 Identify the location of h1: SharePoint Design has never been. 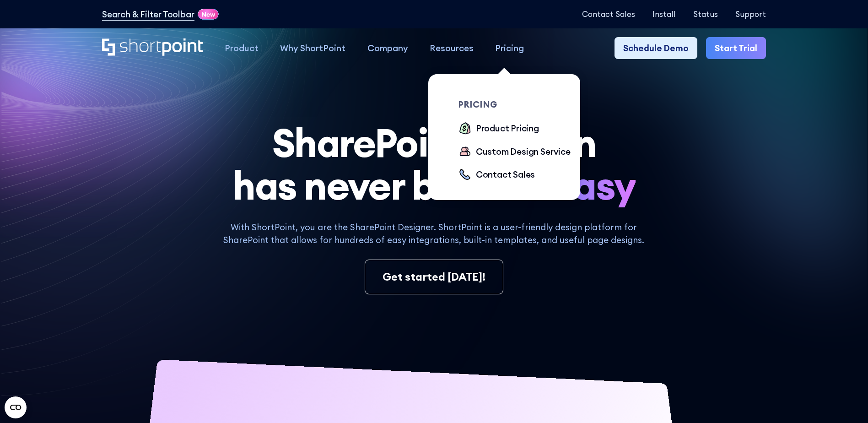
(434, 165).